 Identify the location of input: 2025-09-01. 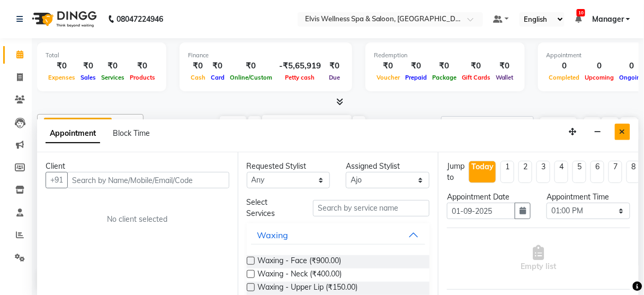
(321, 125).